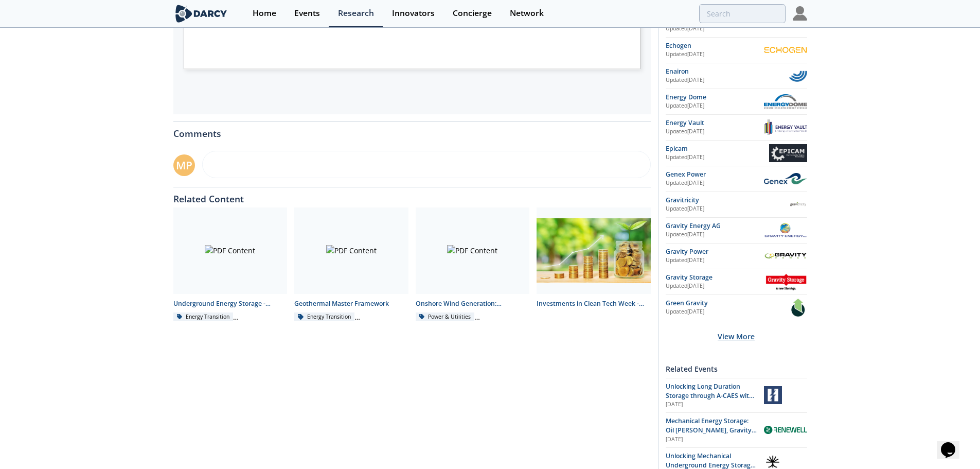  What do you see at coordinates (786, 256) in the screenshot?
I see `img: Gravity Power` at bounding box center [786, 256].